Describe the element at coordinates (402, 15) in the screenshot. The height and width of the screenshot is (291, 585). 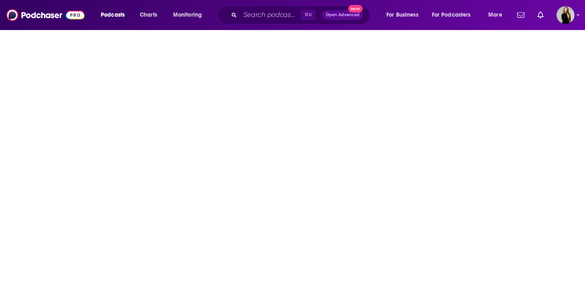
I see `span: For Business` at that location.